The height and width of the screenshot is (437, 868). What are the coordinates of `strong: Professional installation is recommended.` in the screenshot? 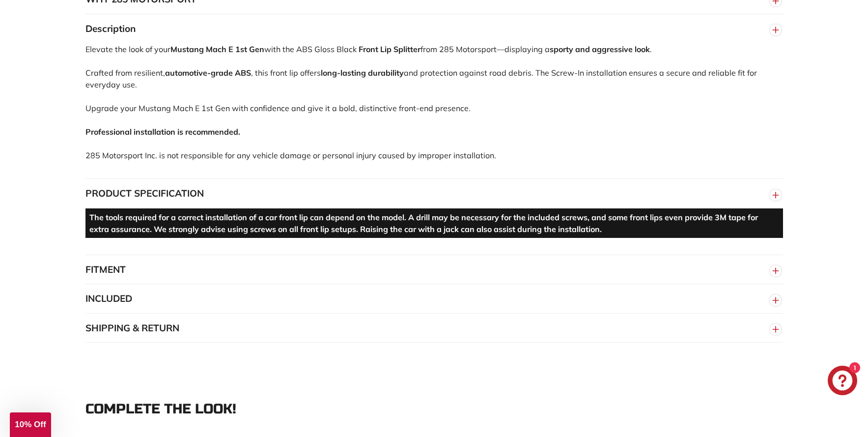 It's located at (162, 131).